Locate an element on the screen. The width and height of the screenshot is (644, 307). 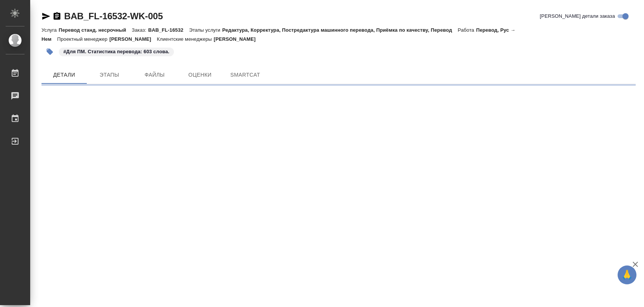
p: Этапы услуги is located at coordinates (206, 30).